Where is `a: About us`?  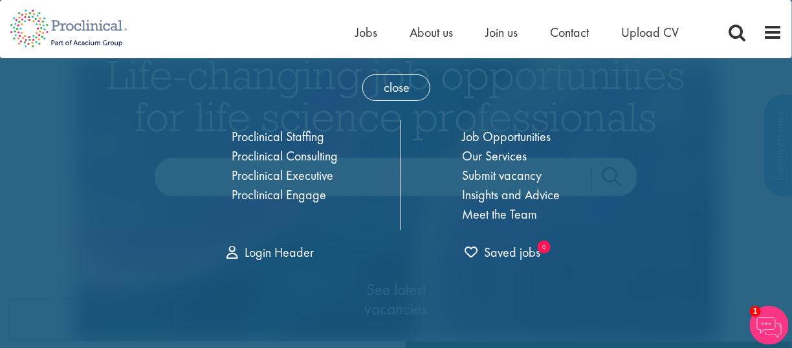
a: About us is located at coordinates (431, 32).